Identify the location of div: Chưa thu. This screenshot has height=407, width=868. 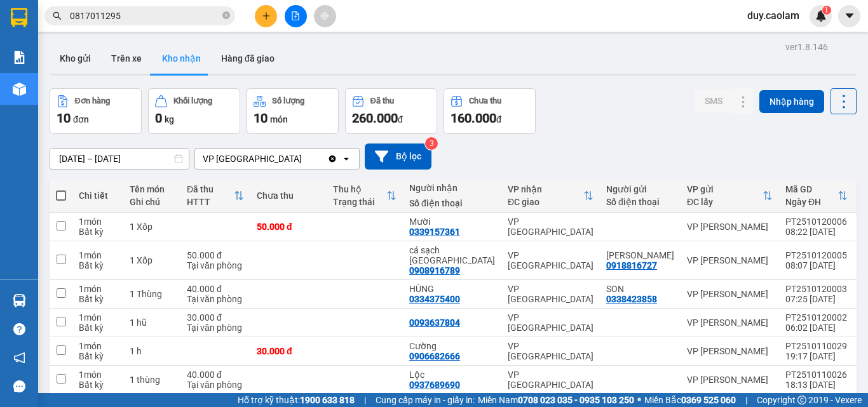
(289, 196).